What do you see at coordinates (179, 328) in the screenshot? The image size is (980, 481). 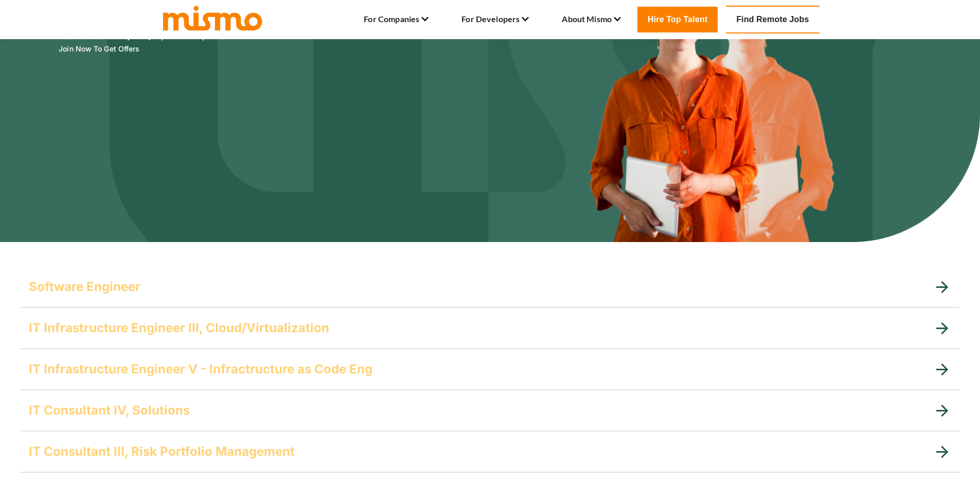 I see `h5: IT Infrastructure Engineer III, Cloud/Virtualization` at bounding box center [179, 328].